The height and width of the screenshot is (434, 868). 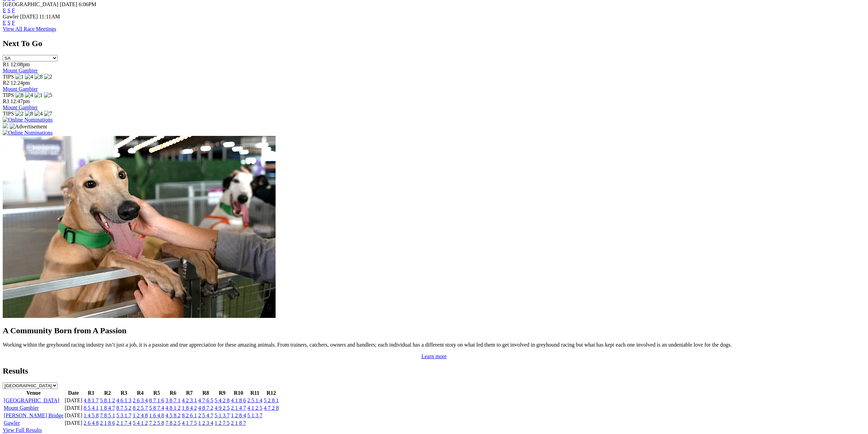 I want to click on a: 5 3 1 7, so click(x=124, y=415).